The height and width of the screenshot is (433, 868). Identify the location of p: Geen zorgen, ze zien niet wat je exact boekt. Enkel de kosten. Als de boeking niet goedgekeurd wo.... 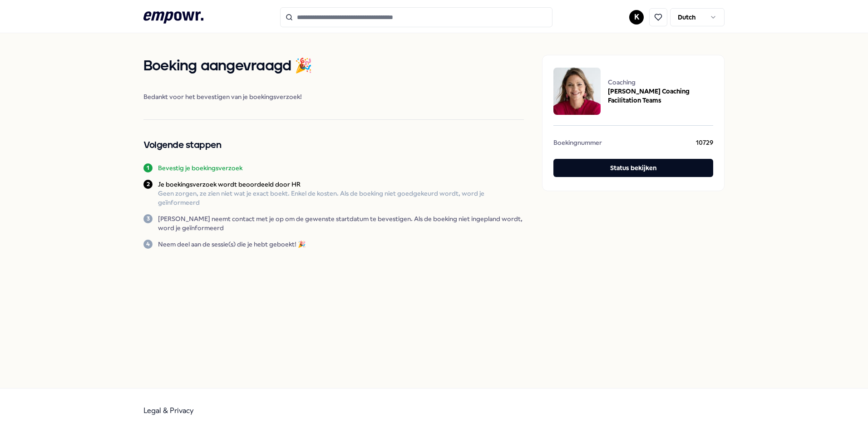
(341, 198).